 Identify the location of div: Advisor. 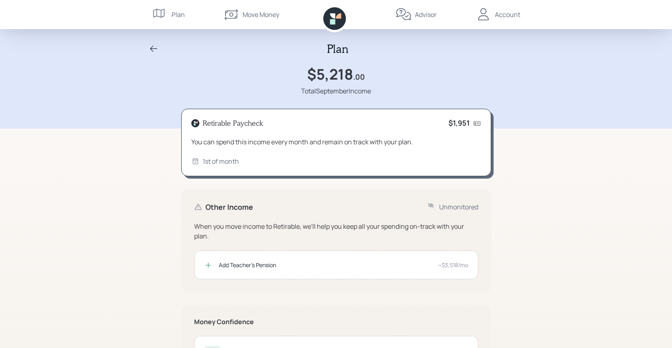
(426, 15).